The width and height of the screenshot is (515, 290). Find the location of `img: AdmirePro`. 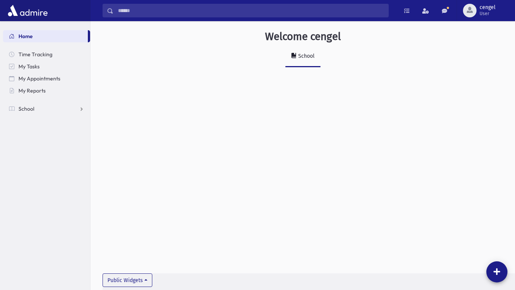

img: AdmirePro is located at coordinates (28, 11).